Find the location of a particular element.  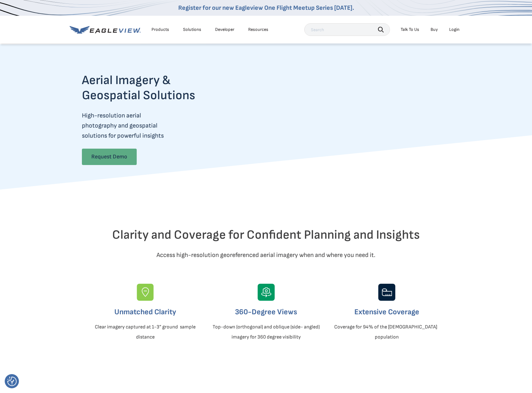

h2: Clarity and Coverage for Confident Planning and Insights is located at coordinates (266, 235).